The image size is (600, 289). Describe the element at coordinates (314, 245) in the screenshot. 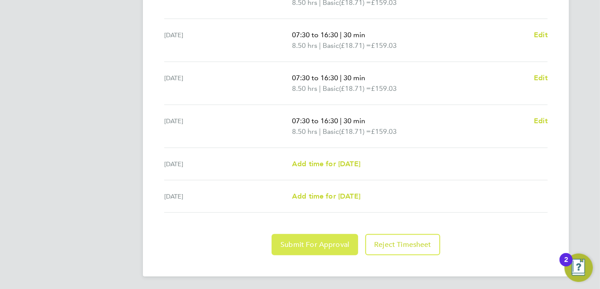

I see `button: Submit For Approval` at that location.